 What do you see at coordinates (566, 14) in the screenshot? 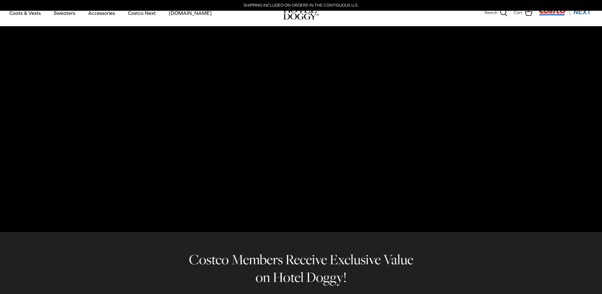
I see `a: Visit Costco Next` at bounding box center [566, 14].